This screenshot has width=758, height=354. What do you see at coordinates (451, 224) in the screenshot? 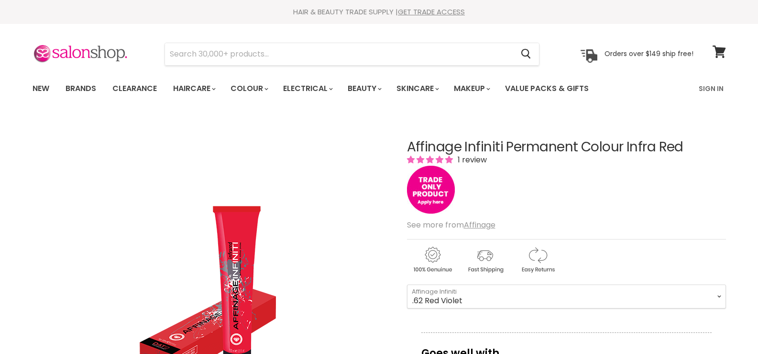
I see `span: See more from` at bounding box center [451, 224].